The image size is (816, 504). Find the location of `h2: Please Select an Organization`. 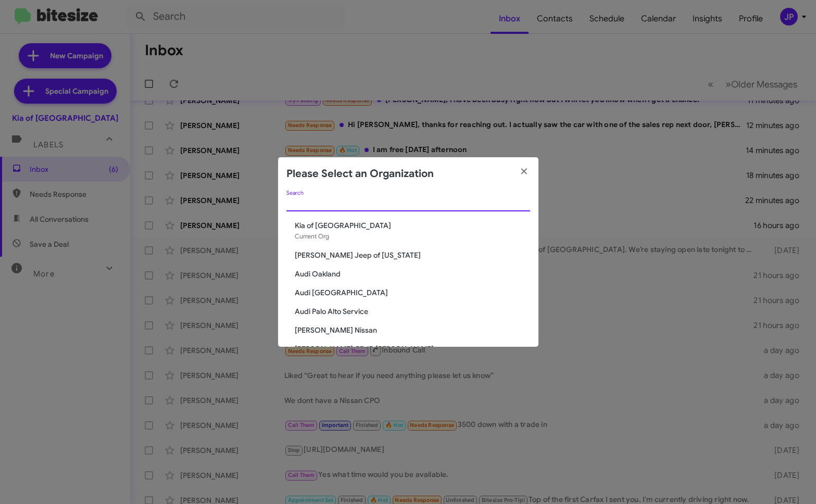

h2: Please Select an Organization is located at coordinates (360, 174).